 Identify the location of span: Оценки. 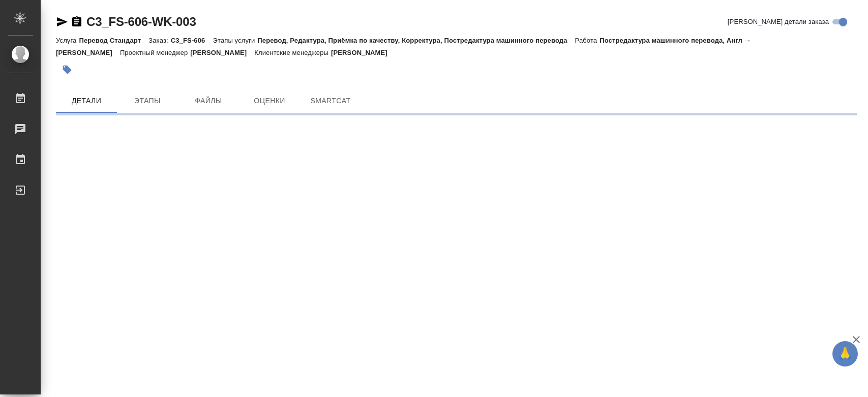
(270, 101).